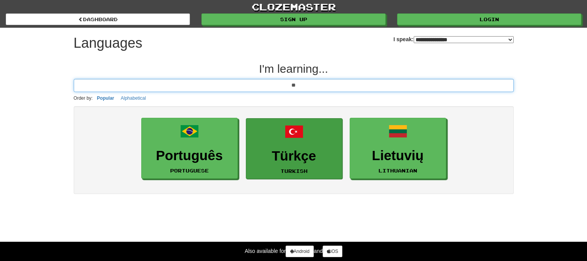 The width and height of the screenshot is (587, 261). I want to click on a: LietuviųLithuanian, so click(398, 148).